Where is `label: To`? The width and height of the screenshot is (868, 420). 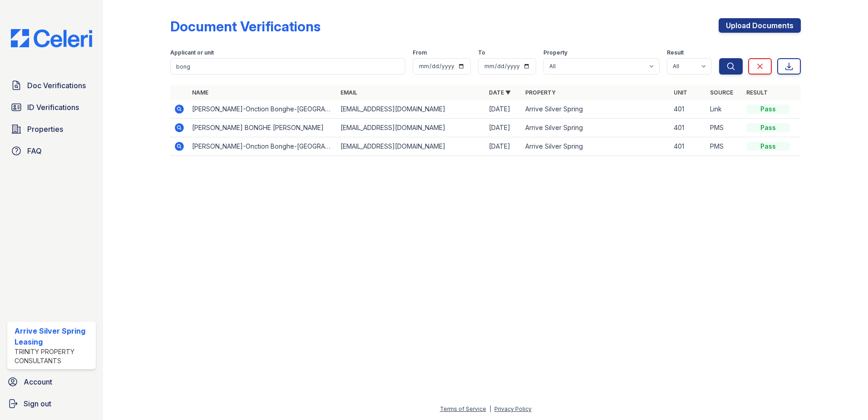
label: To is located at coordinates (482, 53).